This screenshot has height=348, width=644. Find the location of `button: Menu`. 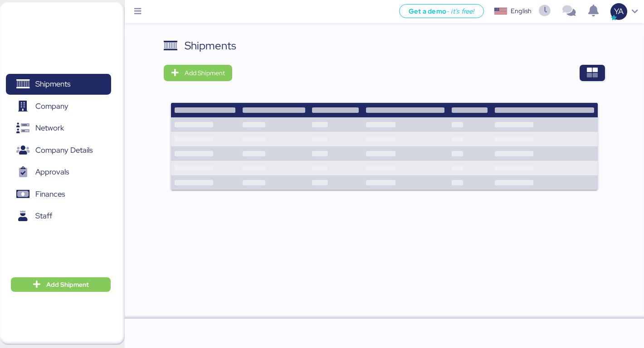

button: Menu is located at coordinates (138, 12).